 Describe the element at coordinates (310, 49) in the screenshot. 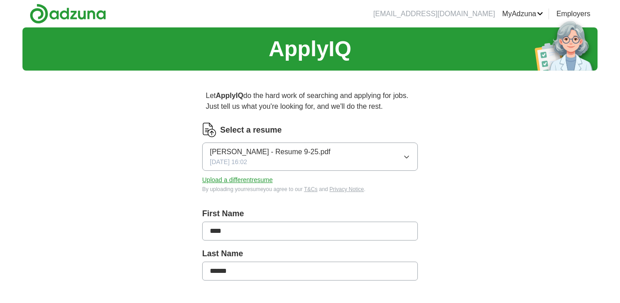

I see `h1: ApplyIQ` at that location.